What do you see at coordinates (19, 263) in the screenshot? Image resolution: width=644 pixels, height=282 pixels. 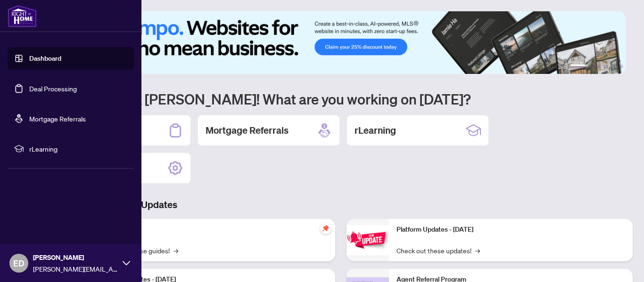 I see `span: ED` at bounding box center [19, 263].